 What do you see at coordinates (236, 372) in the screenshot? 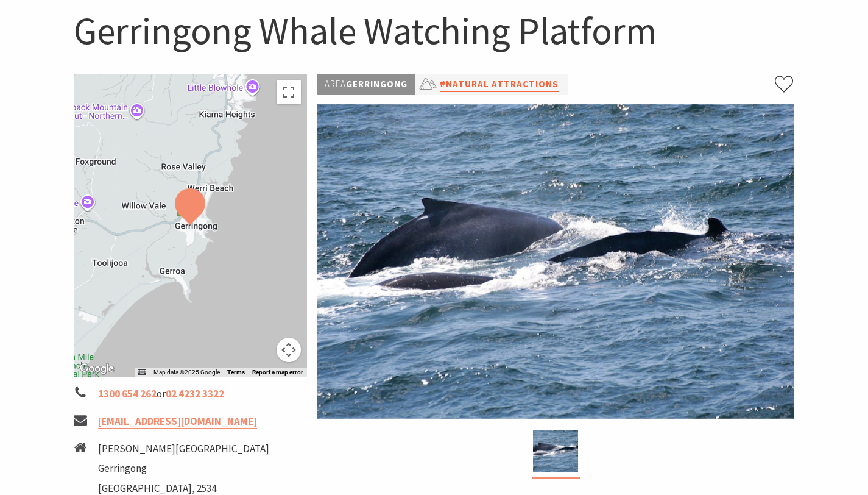
I see `a: Terms (opens in new tab)` at bounding box center [236, 372].